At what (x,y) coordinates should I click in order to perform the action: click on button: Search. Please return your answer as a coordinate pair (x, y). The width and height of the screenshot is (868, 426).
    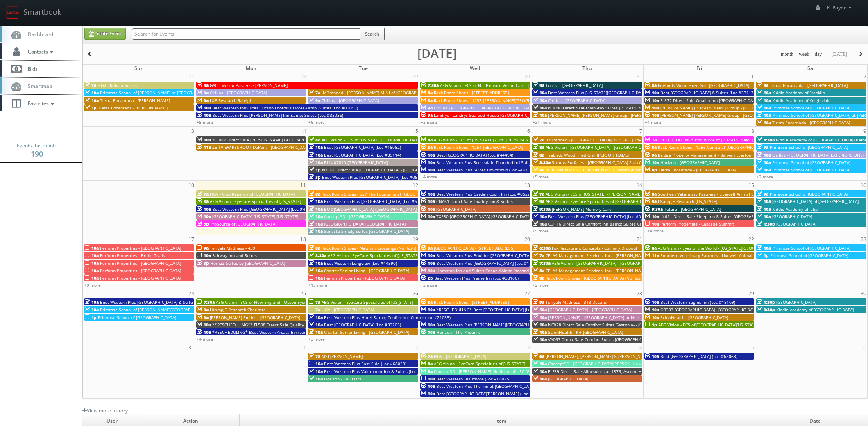
    Looking at the image, I should click on (372, 34).